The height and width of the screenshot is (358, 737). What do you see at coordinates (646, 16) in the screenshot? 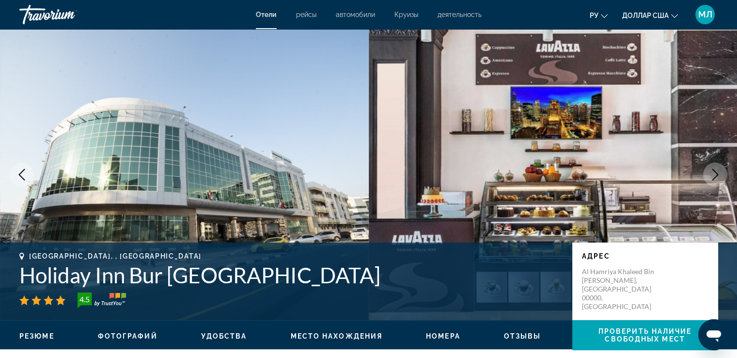
I see `font: доллар США` at bounding box center [646, 16].